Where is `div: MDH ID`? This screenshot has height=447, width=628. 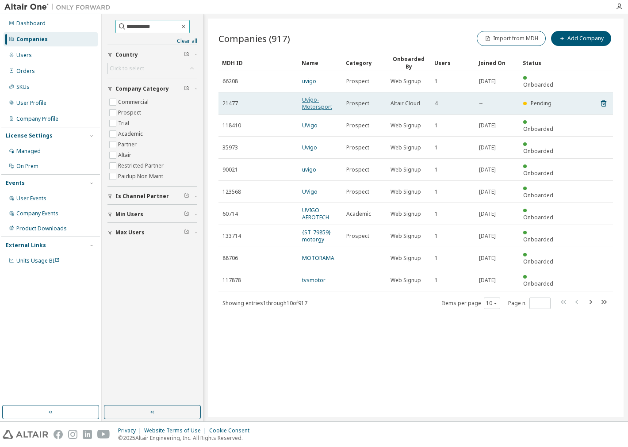 div: MDH ID is located at coordinates (258, 63).